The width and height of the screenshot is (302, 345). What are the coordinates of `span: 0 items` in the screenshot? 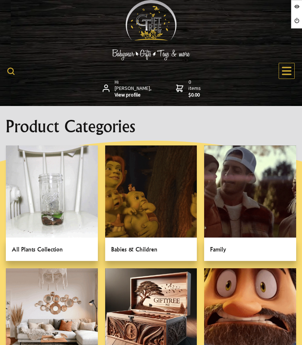 It's located at (196, 88).